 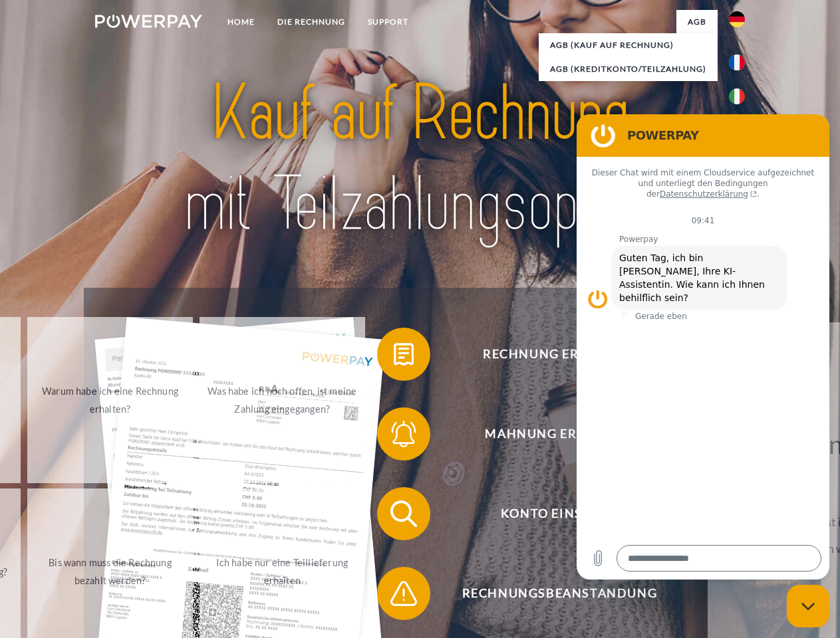 What do you see at coordinates (126, 107) in the screenshot?
I see `p: 09:41` at bounding box center [126, 107].